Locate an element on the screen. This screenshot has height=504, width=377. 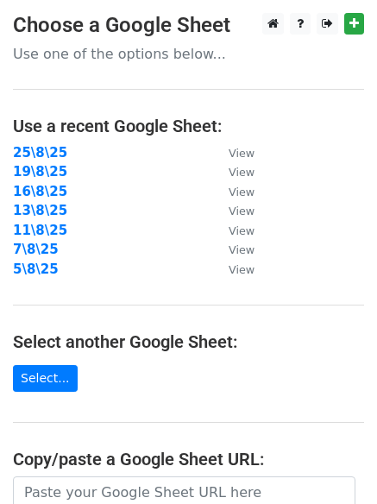
strong: 5\8\25 is located at coordinates (35, 269).